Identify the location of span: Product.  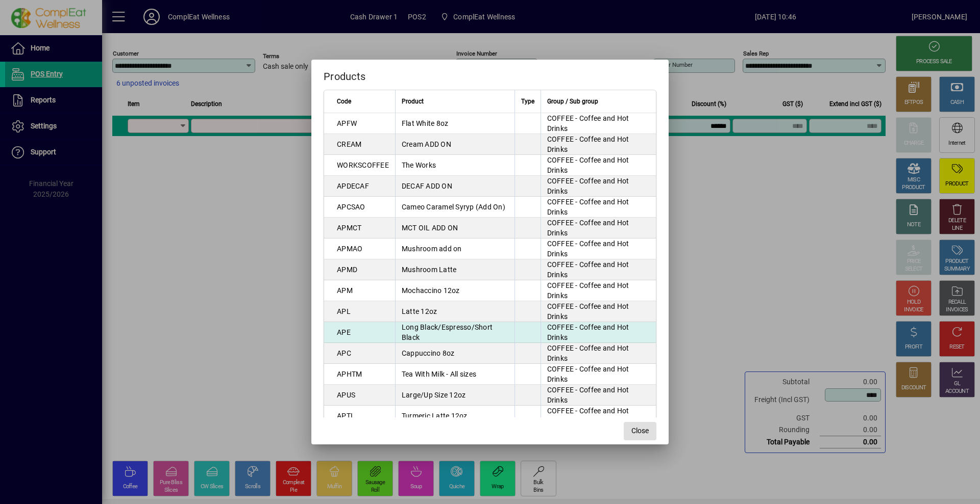
(413, 102).